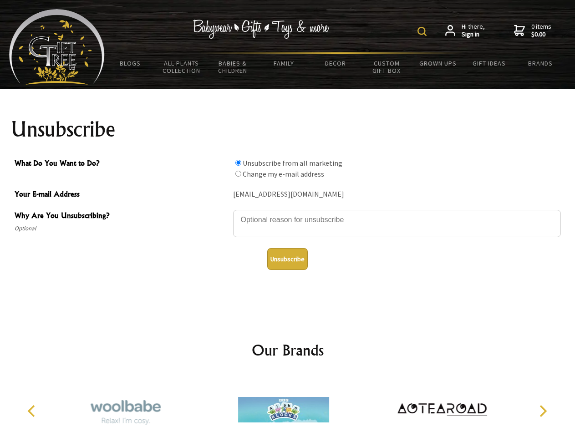  What do you see at coordinates (543, 411) in the screenshot?
I see `button: Next` at bounding box center [543, 411].